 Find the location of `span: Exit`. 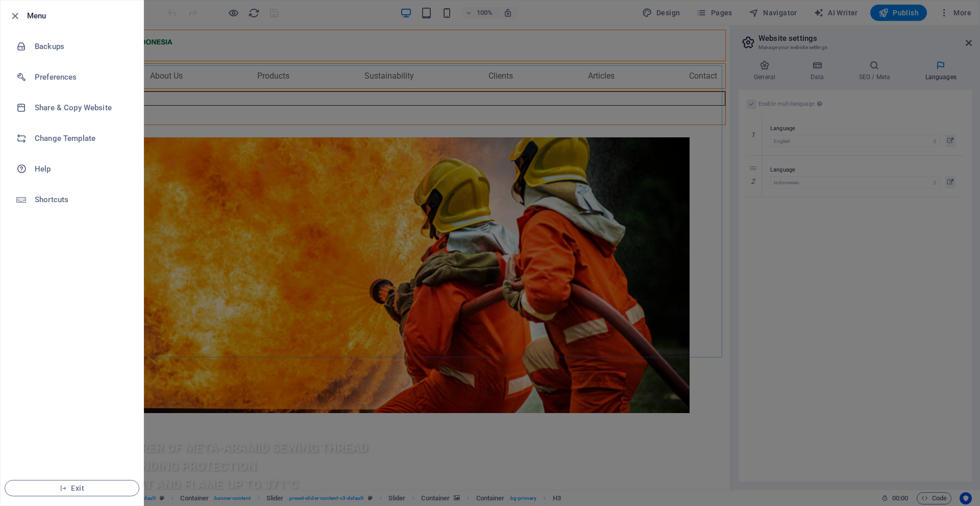

span: Exit is located at coordinates (72, 488).